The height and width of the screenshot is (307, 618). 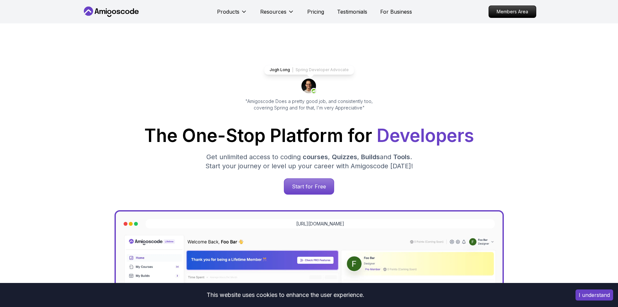 What do you see at coordinates (285, 295) in the screenshot?
I see `div: This website uses cookies to enhance the user experience.` at bounding box center [285, 295].